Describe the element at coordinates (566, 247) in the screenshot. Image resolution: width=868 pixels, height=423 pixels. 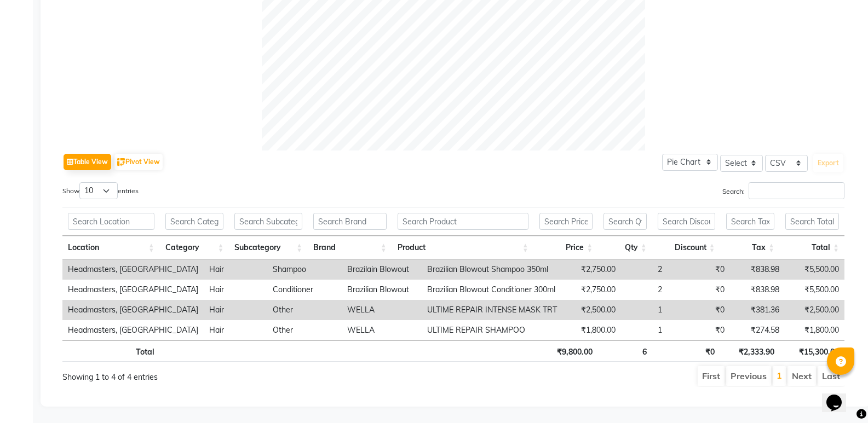
I see `th: Price: activate to sort column ascending` at that location.